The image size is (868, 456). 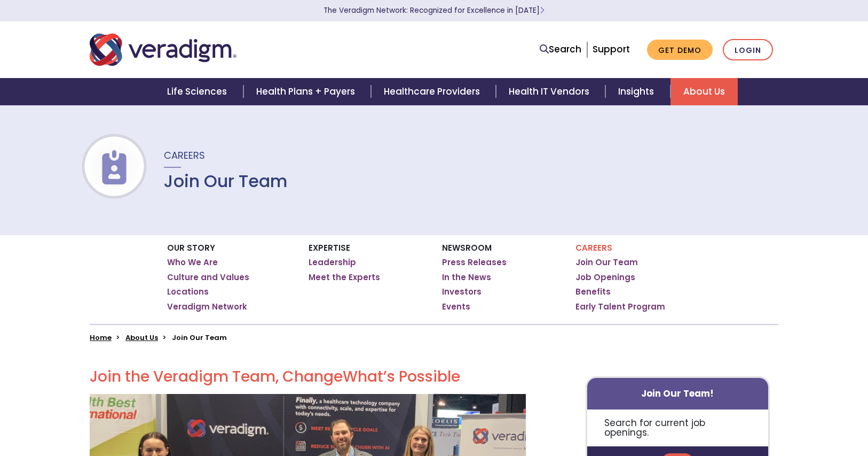 What do you see at coordinates (100, 337) in the screenshot?
I see `a: Home` at bounding box center [100, 337].